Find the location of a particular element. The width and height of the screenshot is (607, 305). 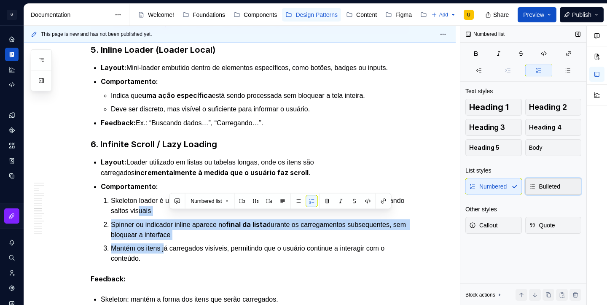

a: Storybook stories is located at coordinates (12, 161).